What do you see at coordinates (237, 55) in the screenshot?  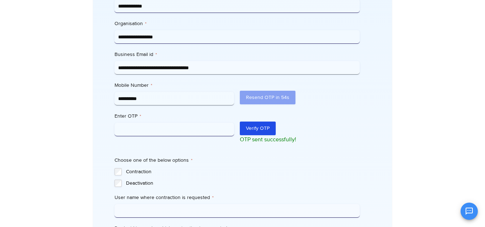 I see `label: Business Email id` at bounding box center [237, 55].